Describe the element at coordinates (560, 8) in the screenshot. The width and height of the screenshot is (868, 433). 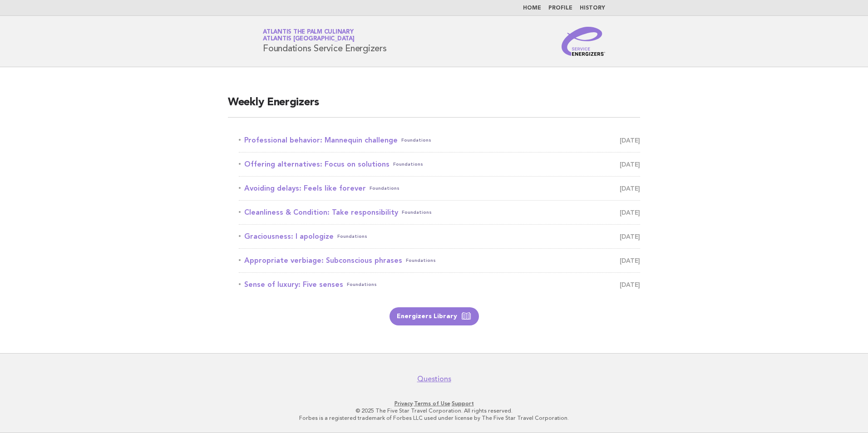
I see `a: Profile` at that location.